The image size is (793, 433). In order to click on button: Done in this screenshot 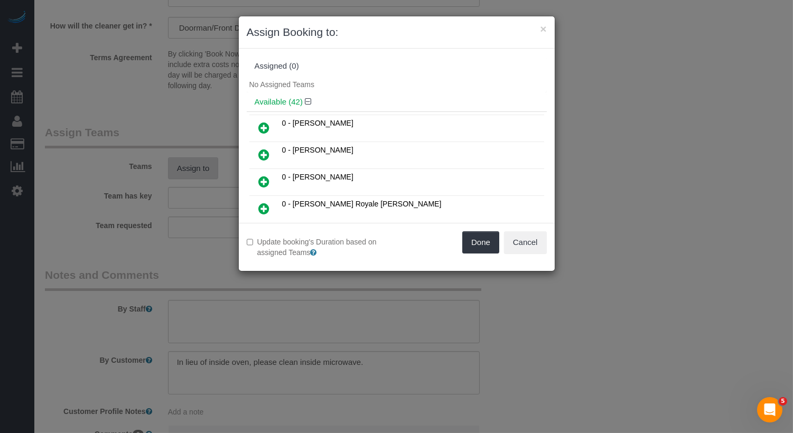, I will do `click(481, 243)`.